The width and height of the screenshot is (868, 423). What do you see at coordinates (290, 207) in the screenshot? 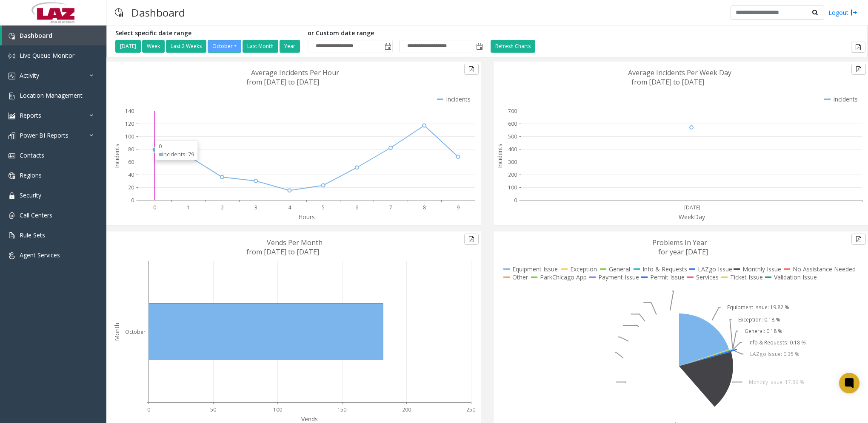
I see `text: 4` at bounding box center [290, 207].